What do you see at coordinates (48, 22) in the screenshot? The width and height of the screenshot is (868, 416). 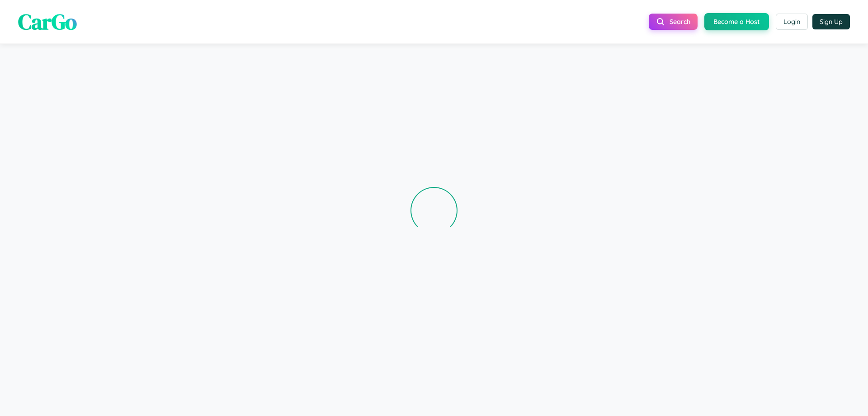 I see `span: CarGo` at bounding box center [48, 22].